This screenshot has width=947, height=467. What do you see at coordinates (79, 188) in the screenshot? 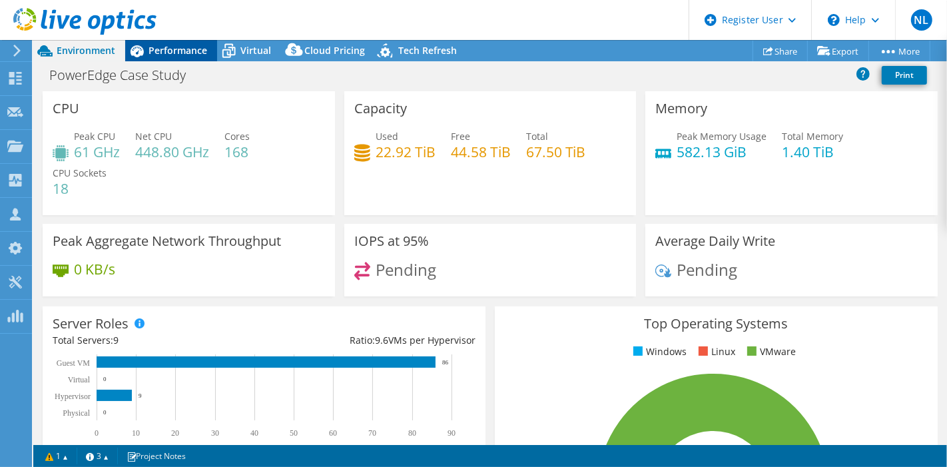
I see `h4: 18` at bounding box center [79, 188].